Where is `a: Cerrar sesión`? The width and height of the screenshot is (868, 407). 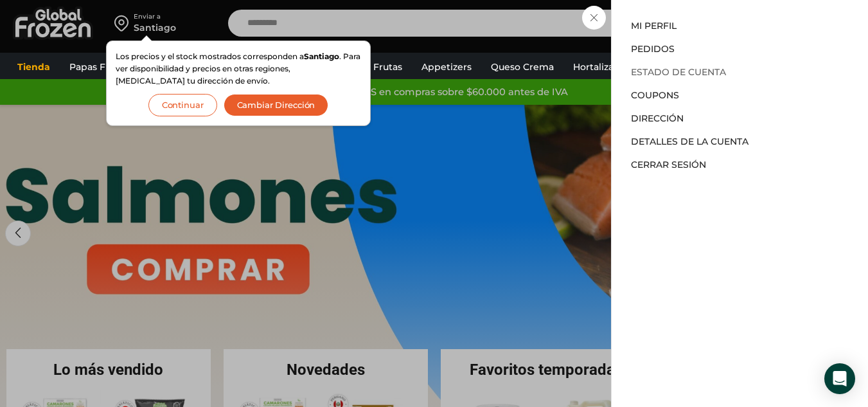 a: Cerrar sesión is located at coordinates (668, 165).